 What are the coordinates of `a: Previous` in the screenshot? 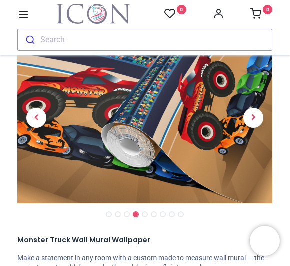 It's located at (36, 118).